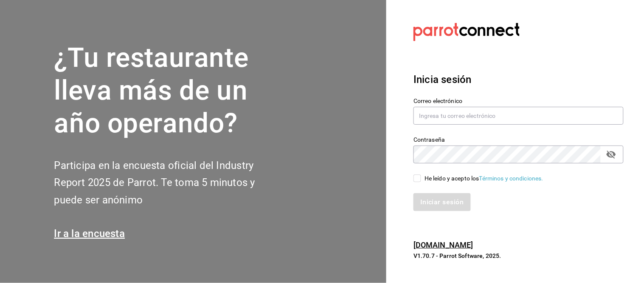  Describe the element at coordinates (169, 183) in the screenshot. I see `h2: Participa en la encuesta oficial del Industry Report 2025 de Parrot. Te toma 5 minutos y puede se...` at that location.